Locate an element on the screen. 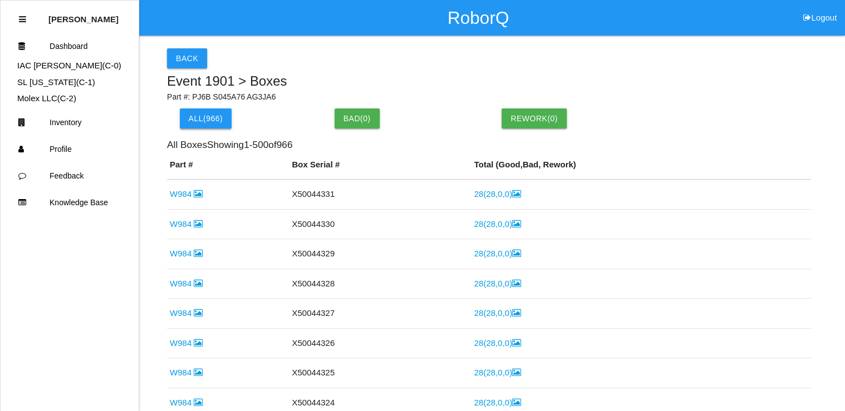 The image size is (845, 411). button: Back is located at coordinates (187, 58).